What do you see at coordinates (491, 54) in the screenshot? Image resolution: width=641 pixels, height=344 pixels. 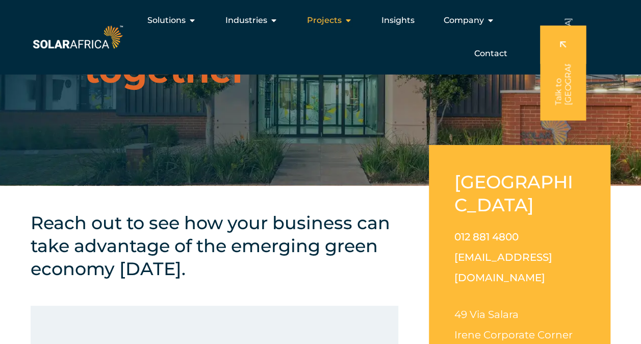 I see `a: Contact` at bounding box center [491, 54].